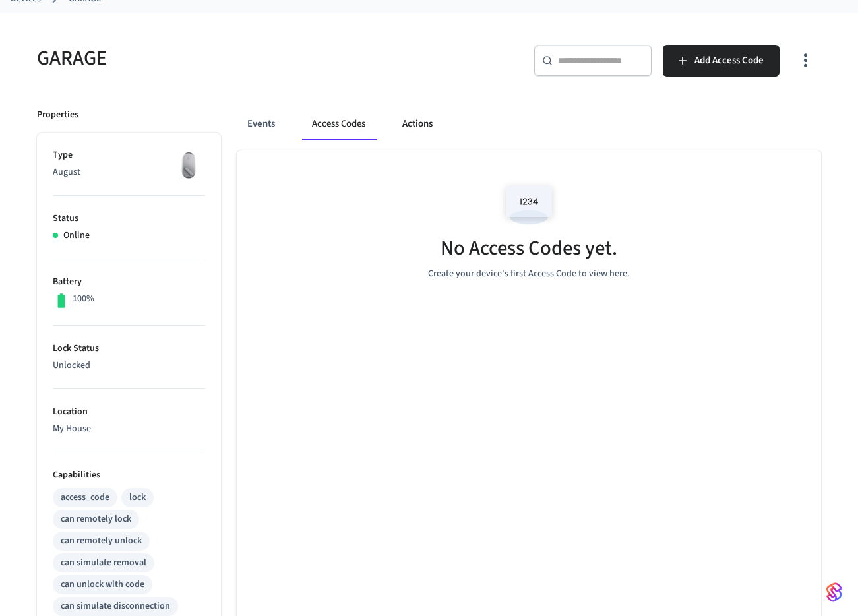 The width and height of the screenshot is (858, 616). What do you see at coordinates (128, 429) in the screenshot?
I see `p: My House` at bounding box center [128, 429].